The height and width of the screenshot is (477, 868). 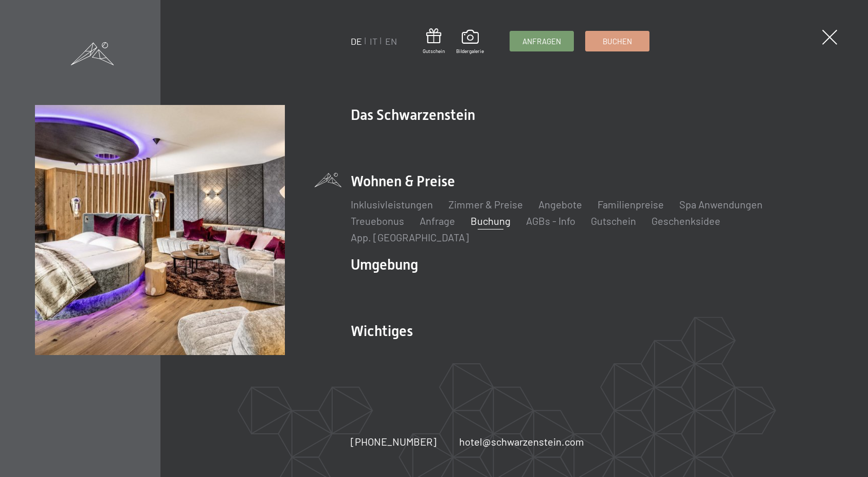 I want to click on a: hotel@schwarzenstein.com, so click(x=522, y=442).